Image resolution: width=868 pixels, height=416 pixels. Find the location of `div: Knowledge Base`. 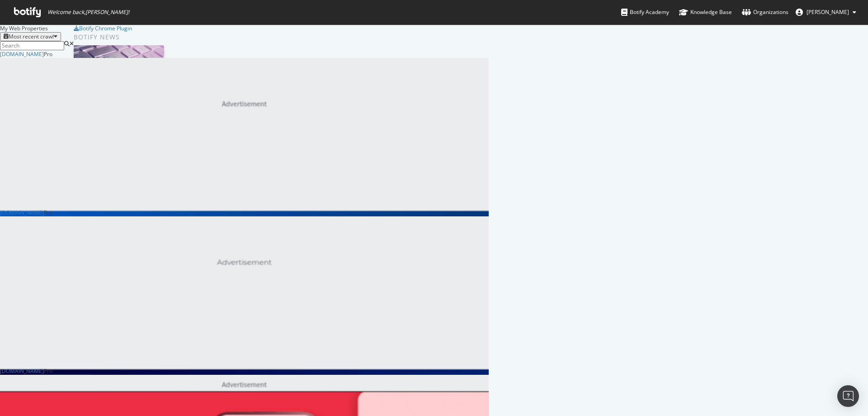

div: Knowledge Base is located at coordinates (705, 12).